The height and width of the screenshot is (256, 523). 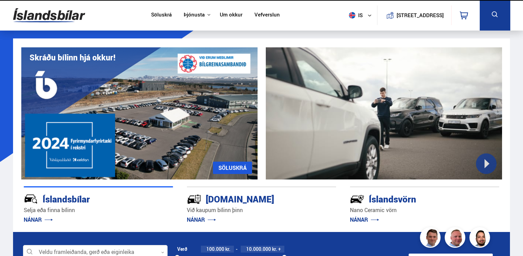 What do you see at coordinates (31, 199) in the screenshot?
I see `img: JRvxyua_JYH6wB4c.svg` at bounding box center [31, 199].